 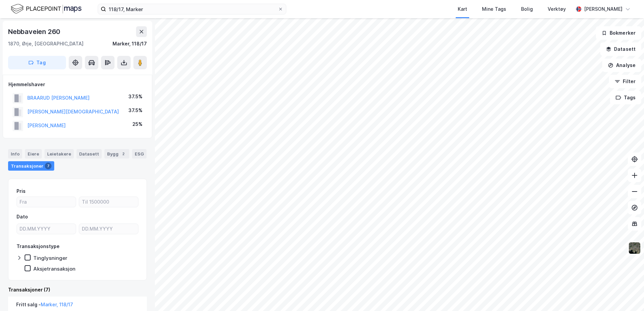 I want to click on div: 2, so click(x=123, y=153).